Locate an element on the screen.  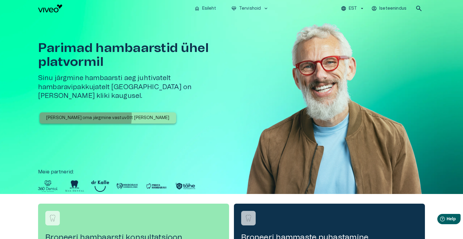
p: Tervishoid is located at coordinates (250, 8).